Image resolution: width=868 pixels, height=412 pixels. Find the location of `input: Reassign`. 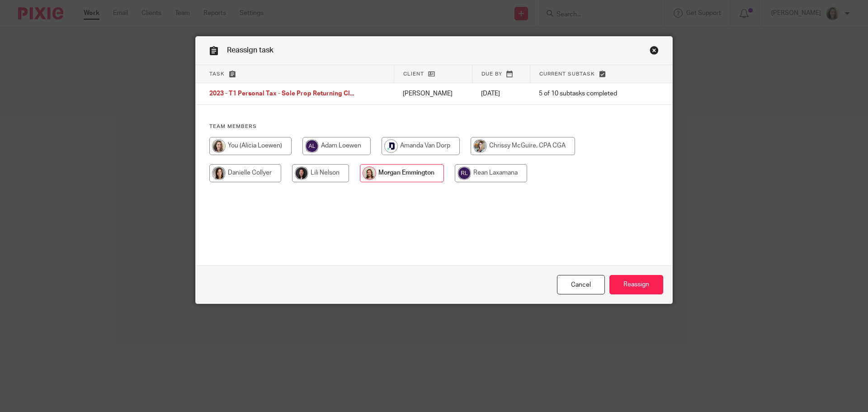

input: Reassign is located at coordinates (636, 284).